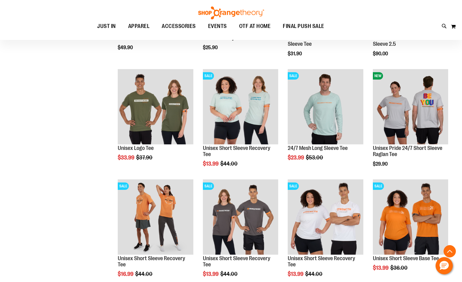  What do you see at coordinates (399, 268) in the screenshot?
I see `span: $36.00` at bounding box center [399, 268].